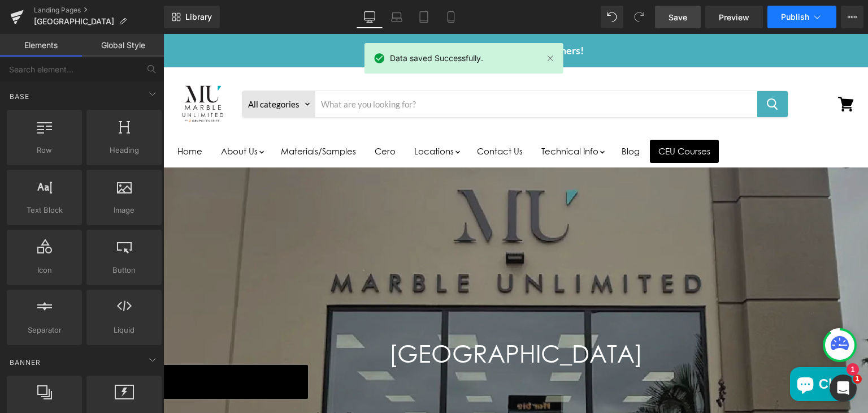  Describe the element at coordinates (124, 210) in the screenshot. I see `span: Image` at that location.